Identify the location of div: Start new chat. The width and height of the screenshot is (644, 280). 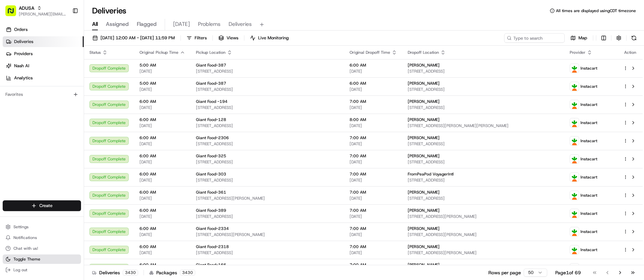
(67, 68).